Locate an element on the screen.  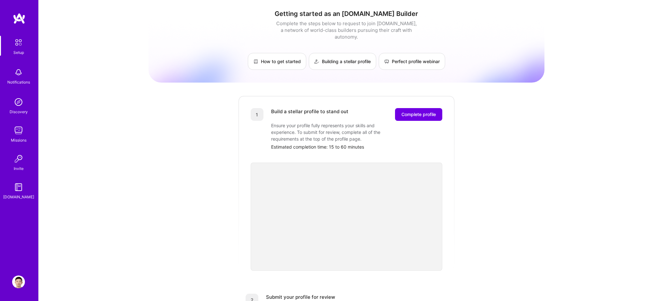
div: Notifications is located at coordinates (19, 82).